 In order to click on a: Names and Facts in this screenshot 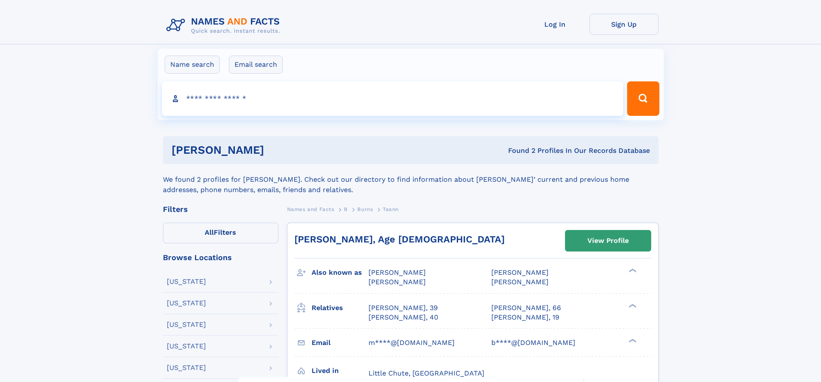, I will do `click(311, 209)`.